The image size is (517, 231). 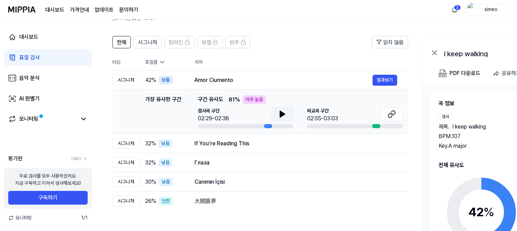 What do you see at coordinates (48, 197) in the screenshot?
I see `a: 구독하기` at bounding box center [48, 197].